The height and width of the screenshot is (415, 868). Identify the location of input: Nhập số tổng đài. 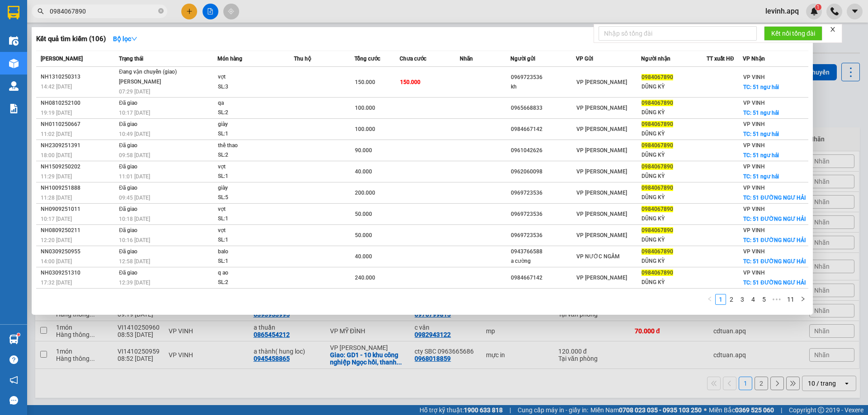
(677, 34).